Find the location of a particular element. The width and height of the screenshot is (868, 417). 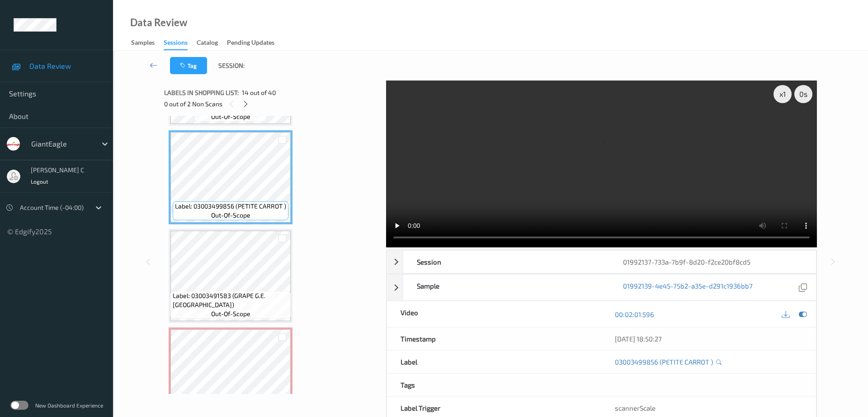

span: Labels in shopping list: is located at coordinates (201, 93).